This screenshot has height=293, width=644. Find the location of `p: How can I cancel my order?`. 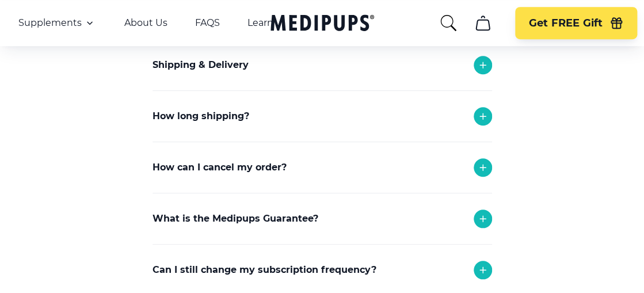

p: How can I cancel my order? is located at coordinates (219, 168).